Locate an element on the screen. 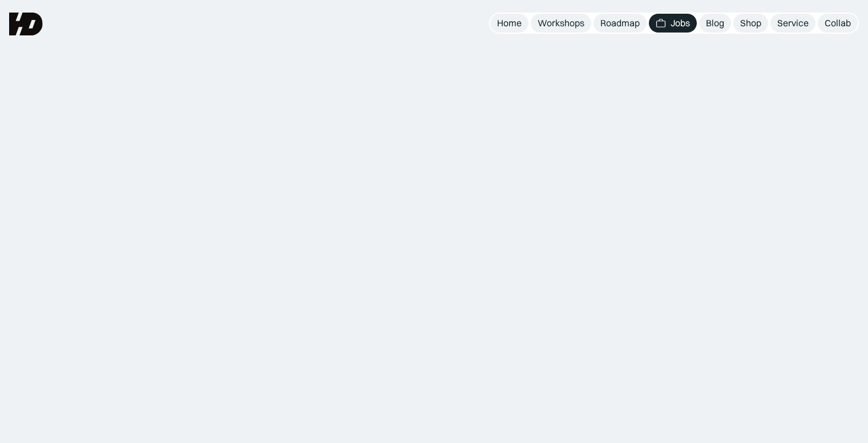 The image size is (868, 443). div: Shop is located at coordinates (751, 23).